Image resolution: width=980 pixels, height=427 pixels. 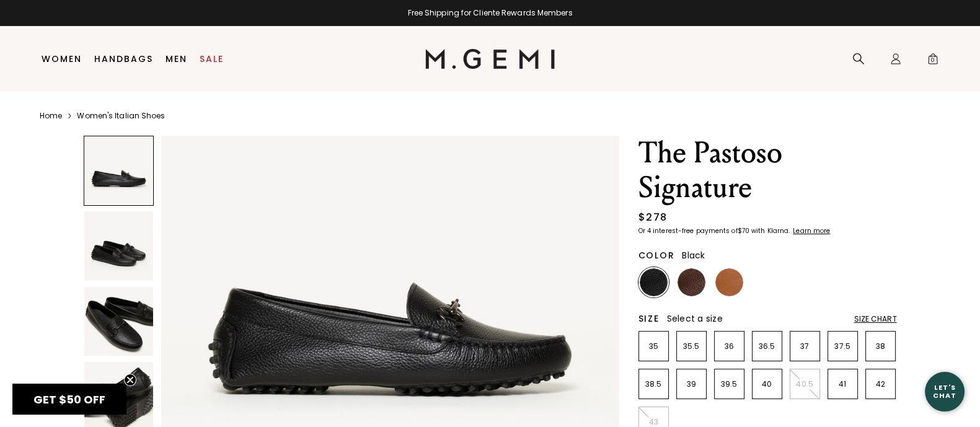 I want to click on a: Women, so click(x=61, y=59).